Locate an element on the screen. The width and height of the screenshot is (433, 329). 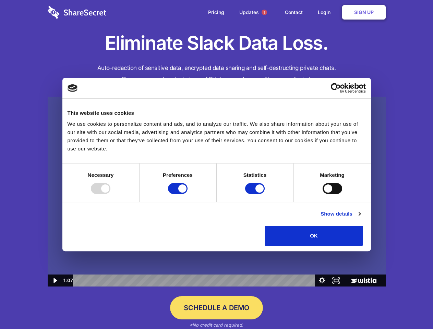
div: Playbar is located at coordinates (195, 280).